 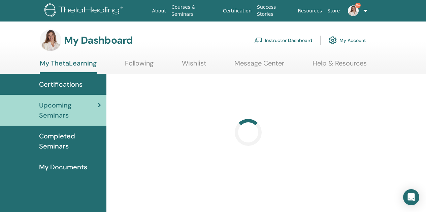 What do you see at coordinates (84, 11) in the screenshot?
I see `img: logo.png` at bounding box center [84, 11].